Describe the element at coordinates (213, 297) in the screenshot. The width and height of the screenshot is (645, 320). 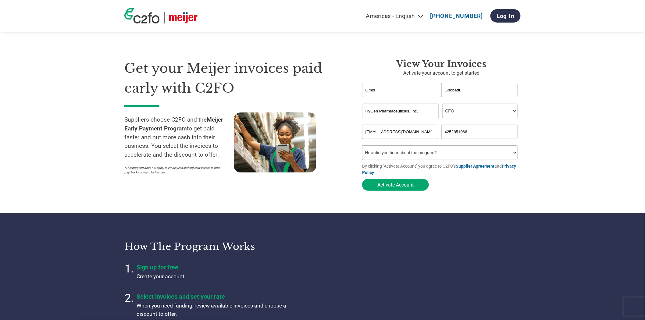
I see `h4: Select invoices and set your rate` at that location.